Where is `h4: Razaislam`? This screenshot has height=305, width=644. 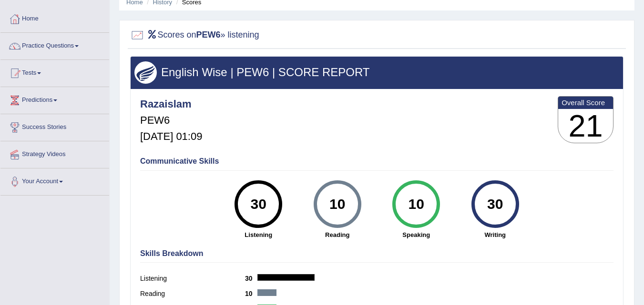 h4: Razaislam is located at coordinates (171, 104).